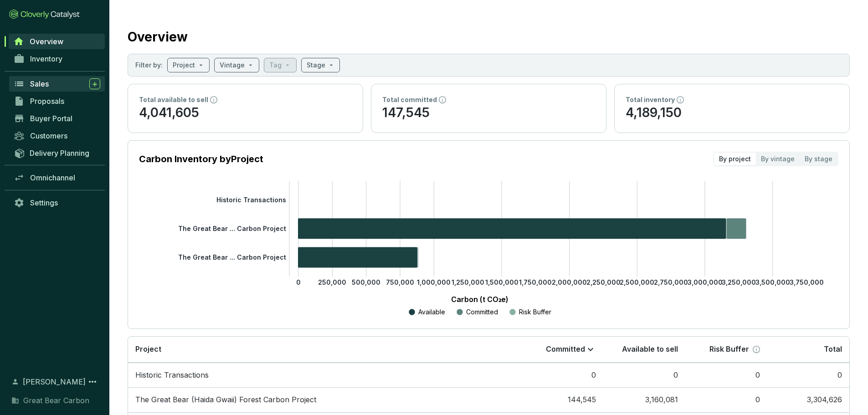  Describe the element at coordinates (603, 282) in the screenshot. I see `tspan: 2,250,000` at that location.